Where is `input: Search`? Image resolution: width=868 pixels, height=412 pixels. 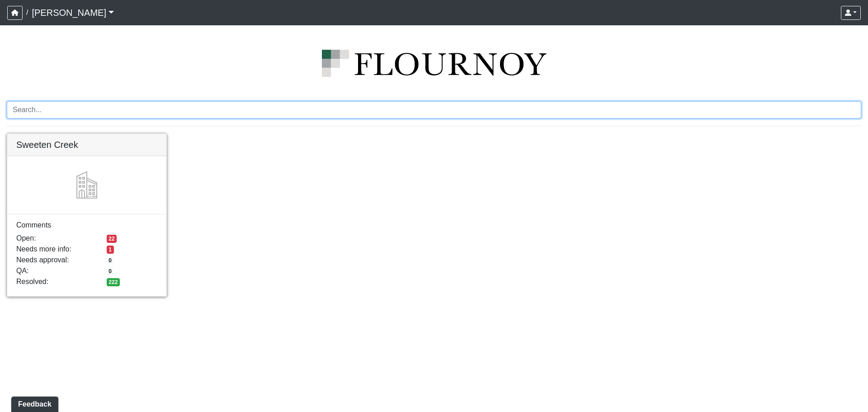
input: Search is located at coordinates (434, 110).